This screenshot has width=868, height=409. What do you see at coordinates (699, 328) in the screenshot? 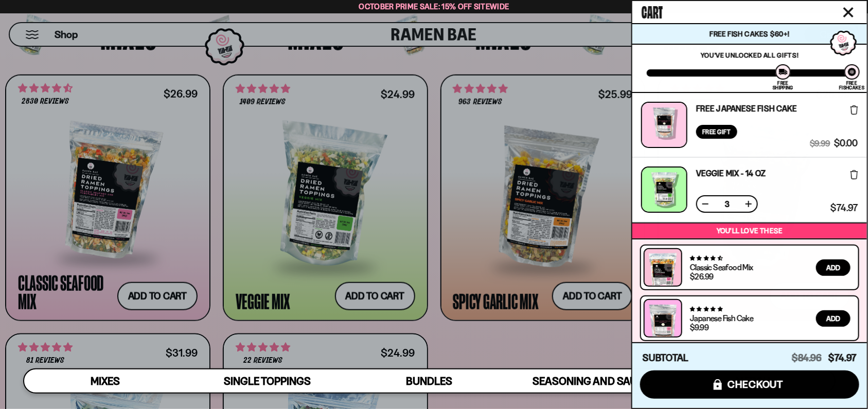
I see `div: $9.99` at bounding box center [699, 328].